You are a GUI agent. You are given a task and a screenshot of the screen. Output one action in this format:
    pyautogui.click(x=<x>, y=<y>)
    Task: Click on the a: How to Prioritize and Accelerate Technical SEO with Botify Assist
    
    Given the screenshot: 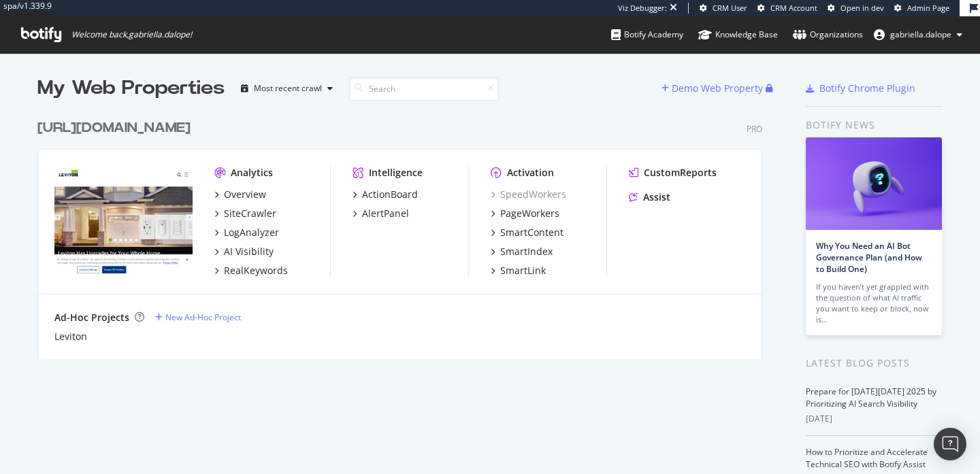 What is the action you would take?
    pyautogui.click(x=866, y=458)
    